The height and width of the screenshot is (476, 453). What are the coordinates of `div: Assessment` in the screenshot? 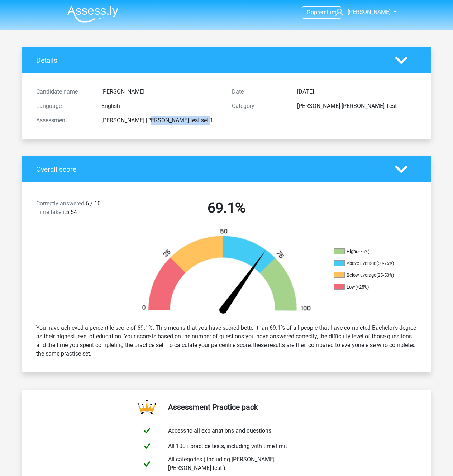 It's located at (63, 120).